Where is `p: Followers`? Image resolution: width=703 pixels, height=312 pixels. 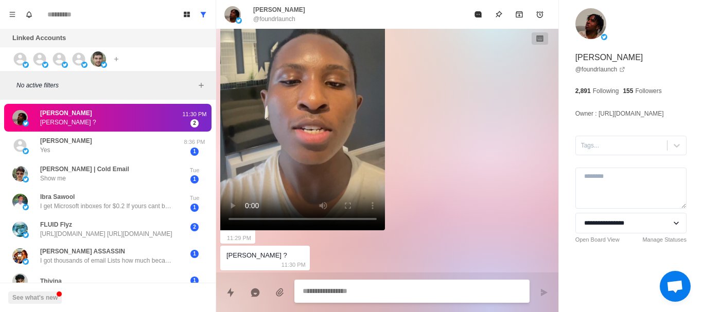
p: Followers is located at coordinates (648, 91).